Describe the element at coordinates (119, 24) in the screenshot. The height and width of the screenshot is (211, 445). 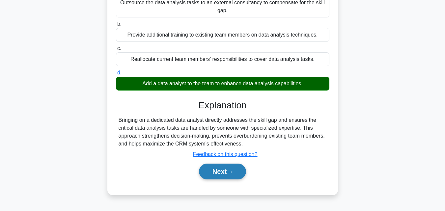
I see `span: b.` at that location.